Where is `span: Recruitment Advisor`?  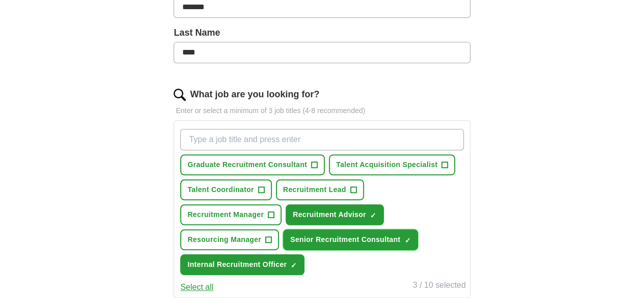 span: Recruitment Advisor is located at coordinates (329, 214).